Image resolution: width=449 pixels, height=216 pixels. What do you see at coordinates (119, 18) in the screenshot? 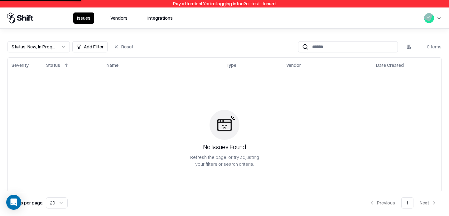
I see `button: Vendors` at bounding box center [119, 18].